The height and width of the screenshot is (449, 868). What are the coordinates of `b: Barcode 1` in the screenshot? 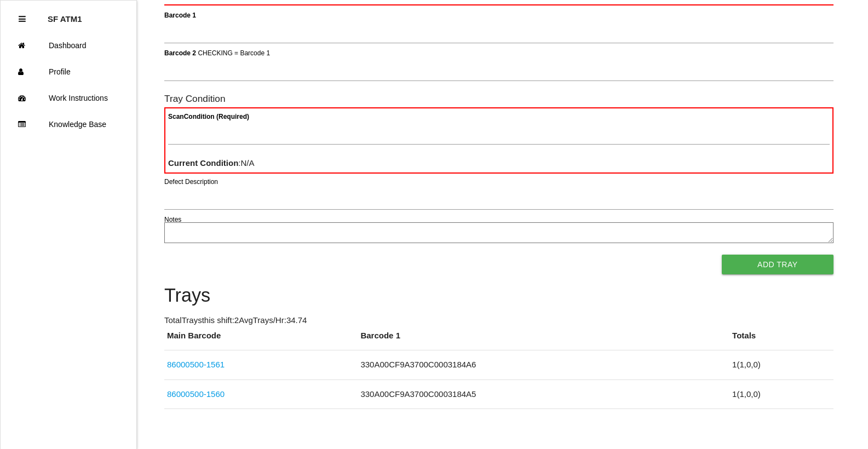 It's located at (180, 15).